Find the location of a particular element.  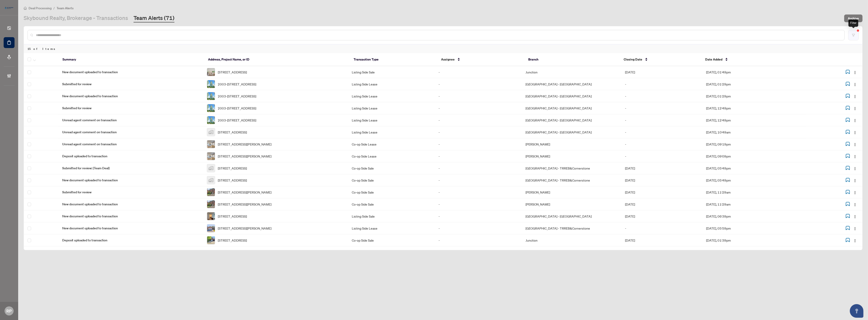

div: 15 of Items is located at coordinates (443, 49).